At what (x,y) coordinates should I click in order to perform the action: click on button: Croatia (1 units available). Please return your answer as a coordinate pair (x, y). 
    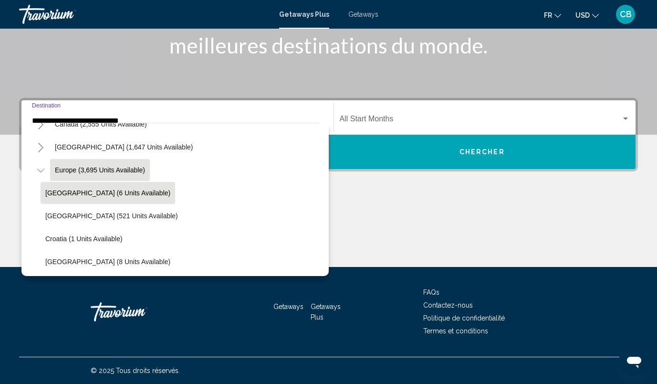
    Looking at the image, I should click on (84, 239).